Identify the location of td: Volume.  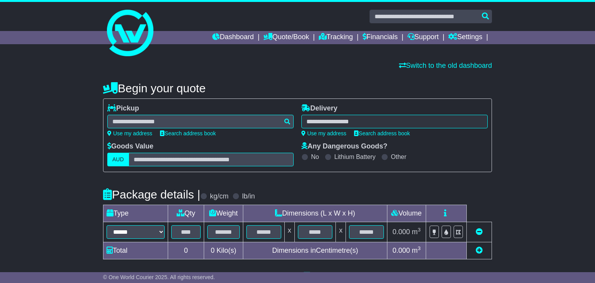
(406, 213).